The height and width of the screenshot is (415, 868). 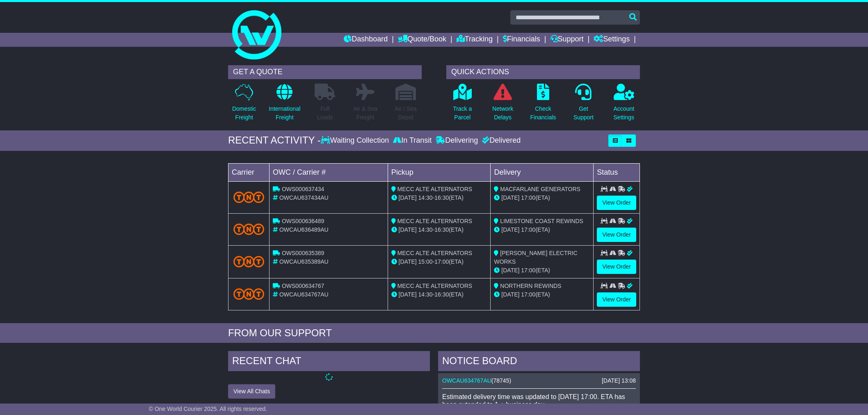 What do you see at coordinates (567, 40) in the screenshot?
I see `a: Support` at bounding box center [567, 40].